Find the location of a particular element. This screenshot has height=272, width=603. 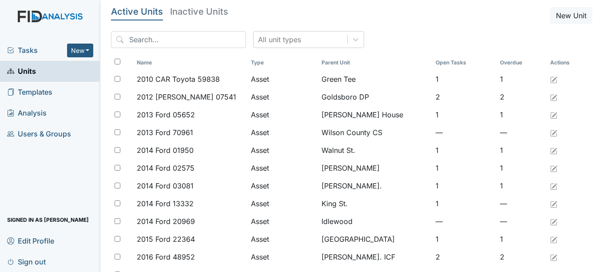

td: Idlewood is located at coordinates (375, 221).